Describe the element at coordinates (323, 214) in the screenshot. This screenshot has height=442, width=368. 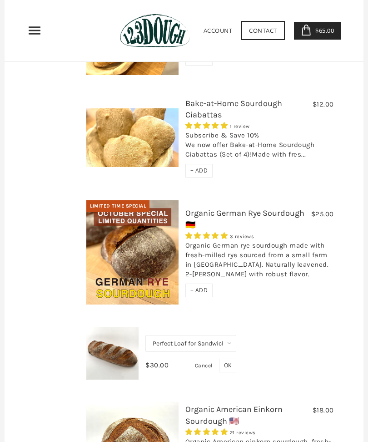
I see `span: $25.00` at that location.